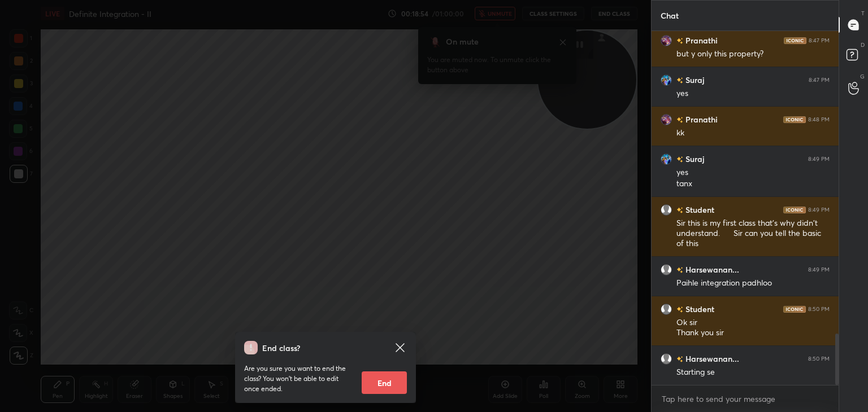  I want to click on p: Chat, so click(670, 15).